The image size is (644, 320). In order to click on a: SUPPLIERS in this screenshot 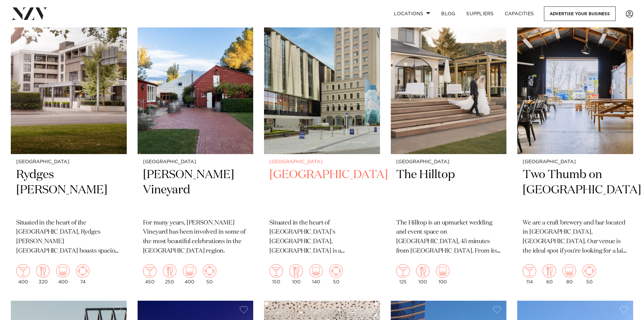, I will do `click(480, 14)`.